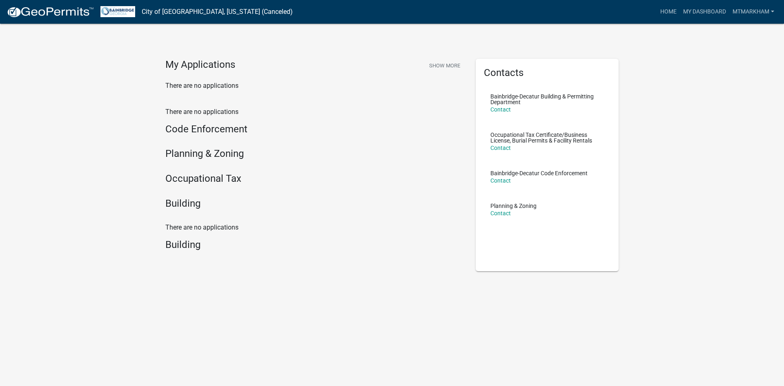 The height and width of the screenshot is (386, 784). Describe the element at coordinates (547, 99) in the screenshot. I see `p: Bainbridge-Decatur Building & Permitting Department` at that location.